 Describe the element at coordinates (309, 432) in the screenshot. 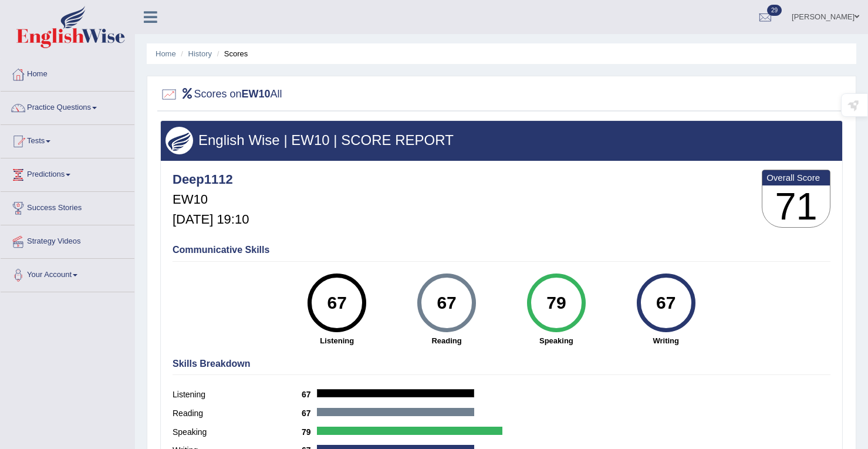

I see `b: 79` at that location.